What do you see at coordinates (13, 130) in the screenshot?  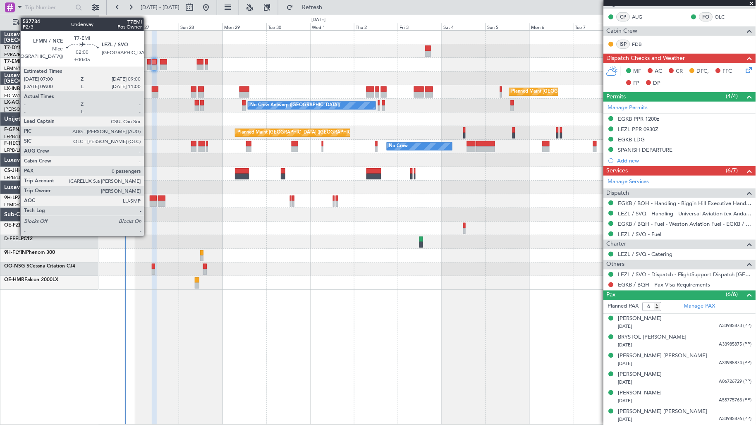 I see `span: F-GPNJ` at bounding box center [13, 130].